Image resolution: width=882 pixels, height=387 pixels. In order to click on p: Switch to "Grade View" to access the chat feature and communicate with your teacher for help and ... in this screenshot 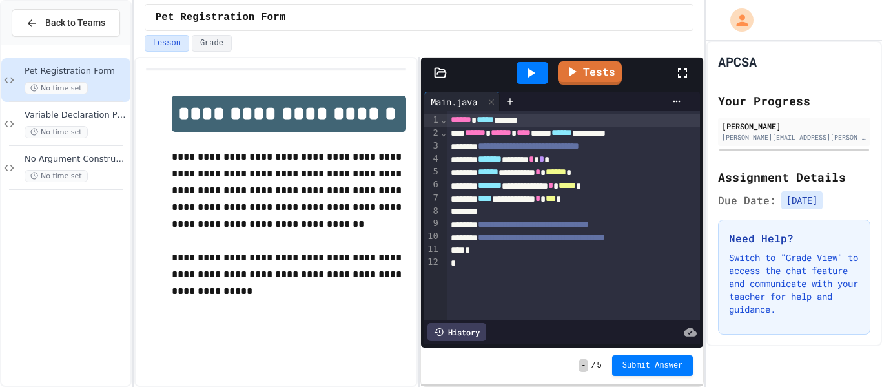, I will do `click(794, 283)`.